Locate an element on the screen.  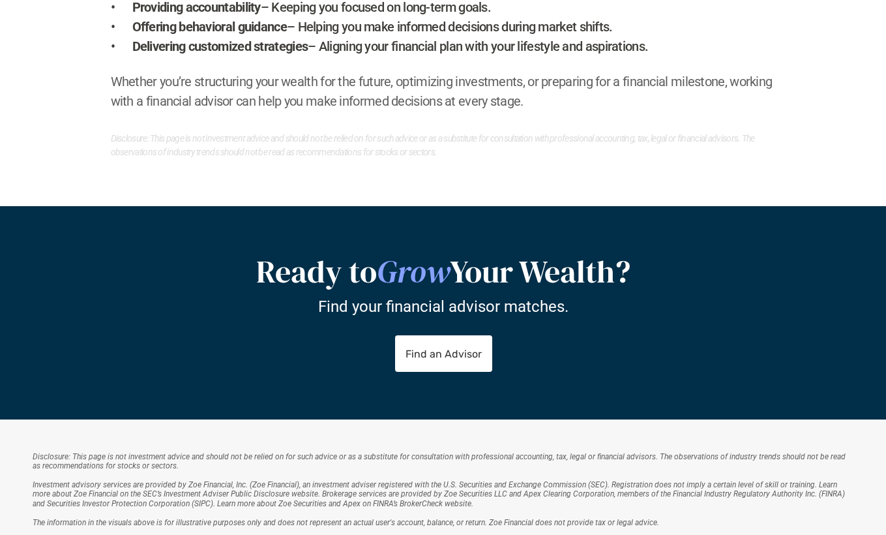
strong: Offering behavioral guidance is located at coordinates (209, 27).